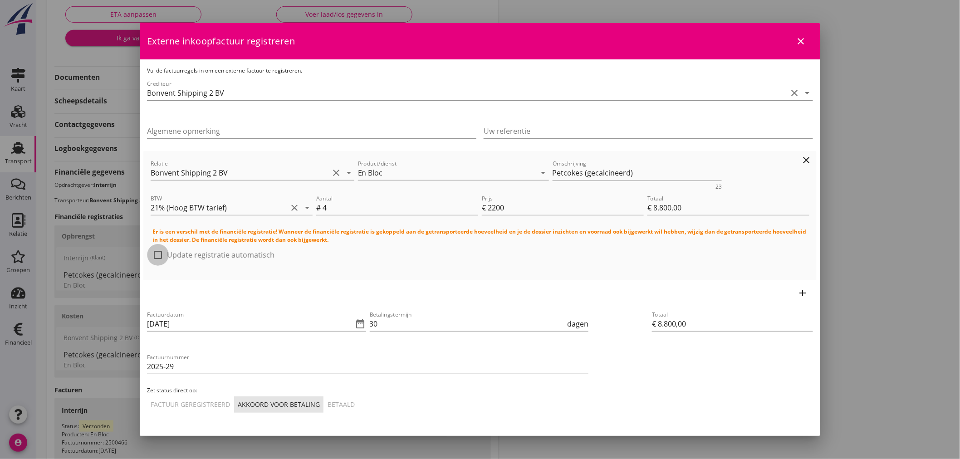  I want to click on button: Akkoord voor betaling, so click(279, 405).